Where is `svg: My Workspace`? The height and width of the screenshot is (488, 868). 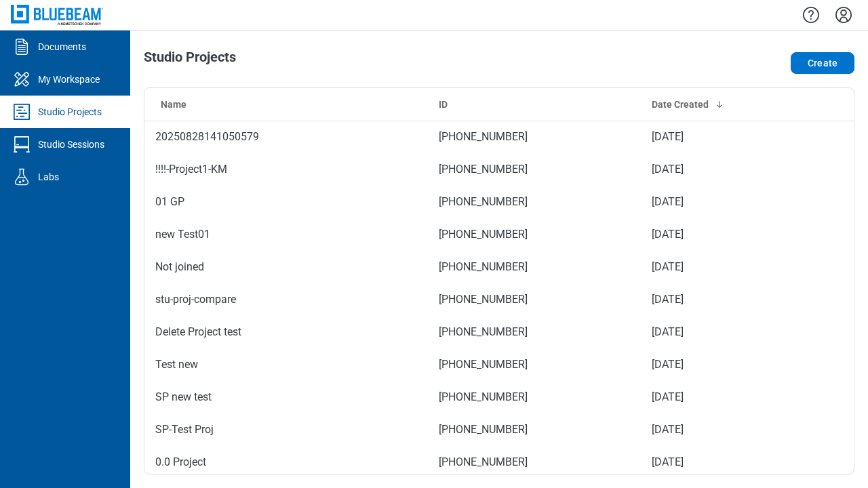 svg: My Workspace is located at coordinates (22, 79).